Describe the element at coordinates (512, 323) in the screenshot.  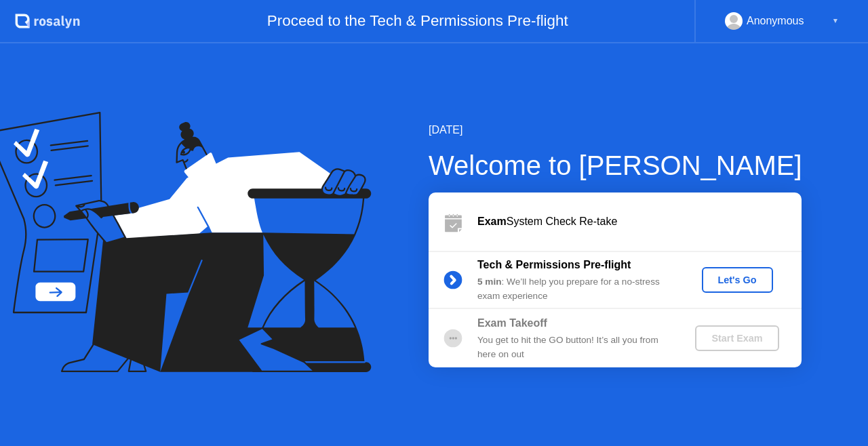
I see `b: Exam Takeoff` at that location.